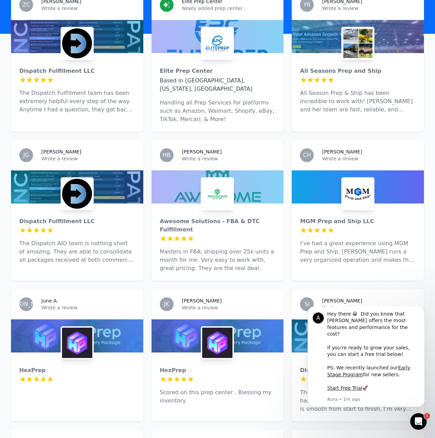 The image size is (435, 438). I want to click on p: Message from Aura, sent 1m ago, so click(76, 93).